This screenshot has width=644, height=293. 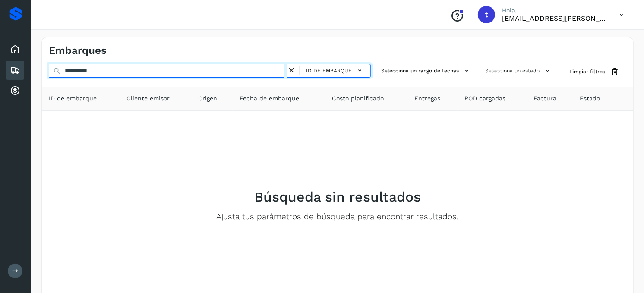 What do you see at coordinates (594, 72) in the screenshot?
I see `button: Limpiar filtros` at bounding box center [594, 72].